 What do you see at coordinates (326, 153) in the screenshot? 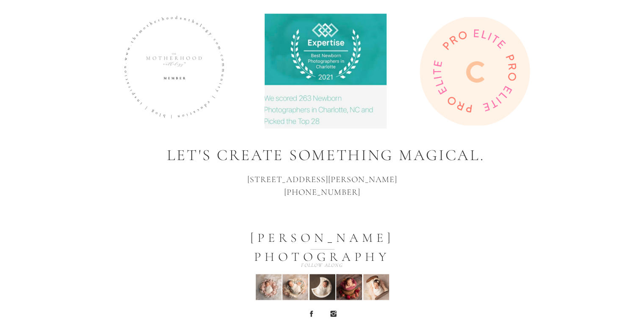
I see `a: Let's create something magical.` at bounding box center [326, 153].